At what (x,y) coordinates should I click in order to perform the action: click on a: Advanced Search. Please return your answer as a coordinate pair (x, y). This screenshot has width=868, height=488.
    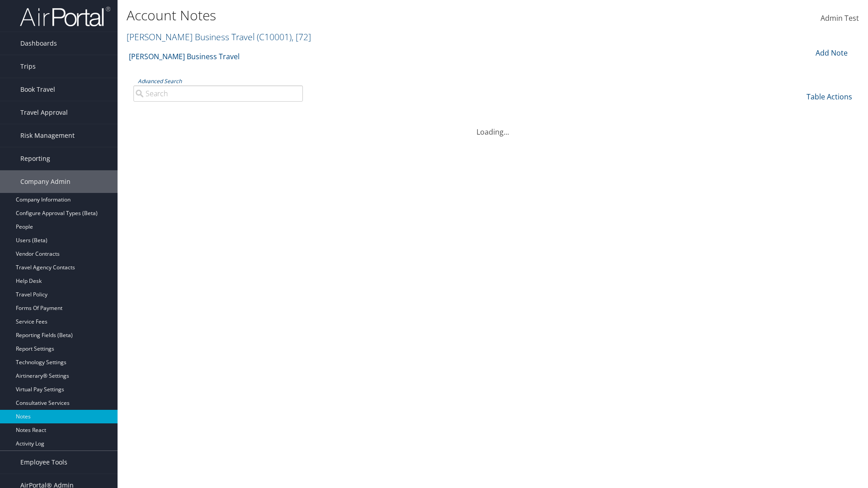
    Looking at the image, I should click on (159, 81).